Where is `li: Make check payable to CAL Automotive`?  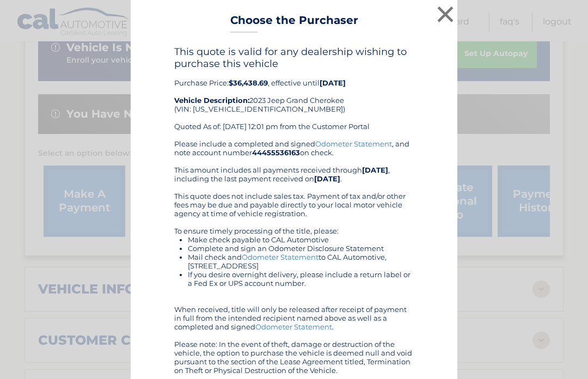
li: Make check payable to CAL Automotive is located at coordinates (300, 240).